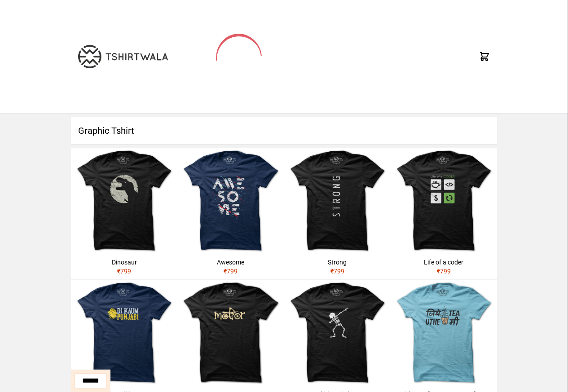 The image size is (568, 392). Describe the element at coordinates (444, 332) in the screenshot. I see `img: jithe-tea-uthe-me.jpg` at that location.